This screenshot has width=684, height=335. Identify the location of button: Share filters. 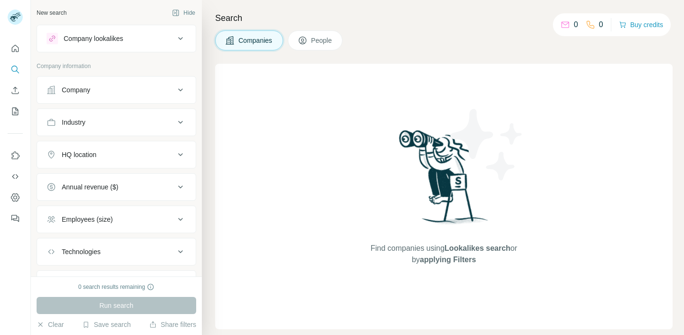
(172, 324).